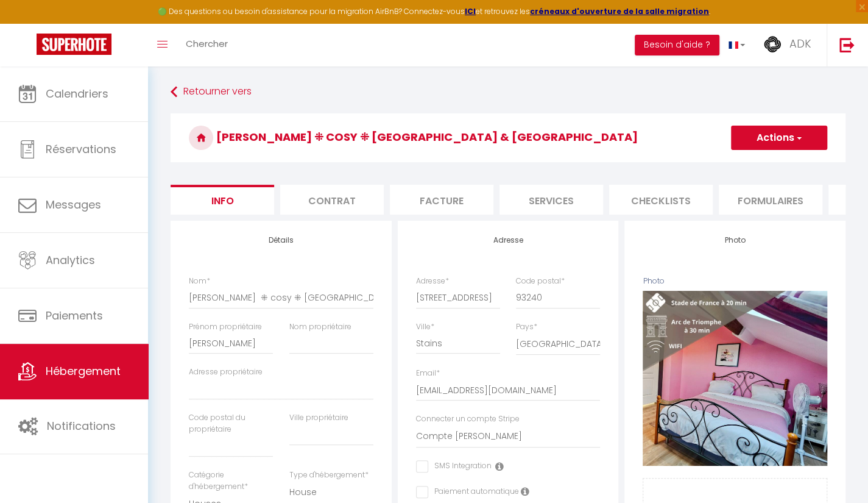  What do you see at coordinates (526, 327) in the screenshot?
I see `label: Pays` at bounding box center [526, 327].